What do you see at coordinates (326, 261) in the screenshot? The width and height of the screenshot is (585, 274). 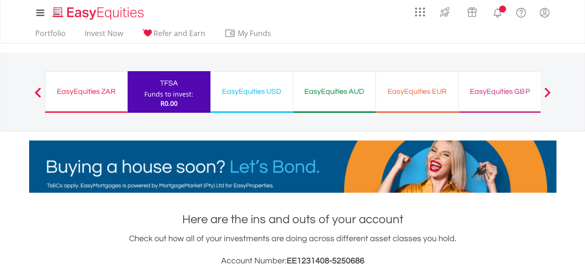 I see `span: EE1231408-5250686` at bounding box center [326, 261].